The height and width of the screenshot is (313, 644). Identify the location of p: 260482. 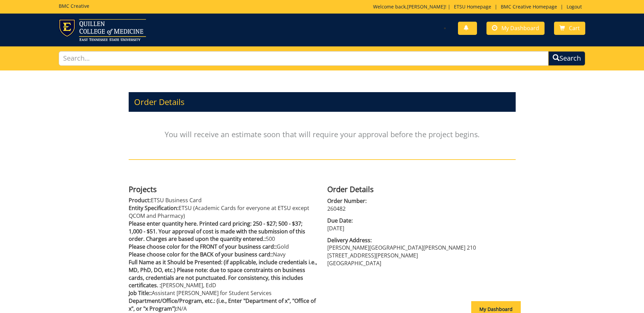
(421, 209).